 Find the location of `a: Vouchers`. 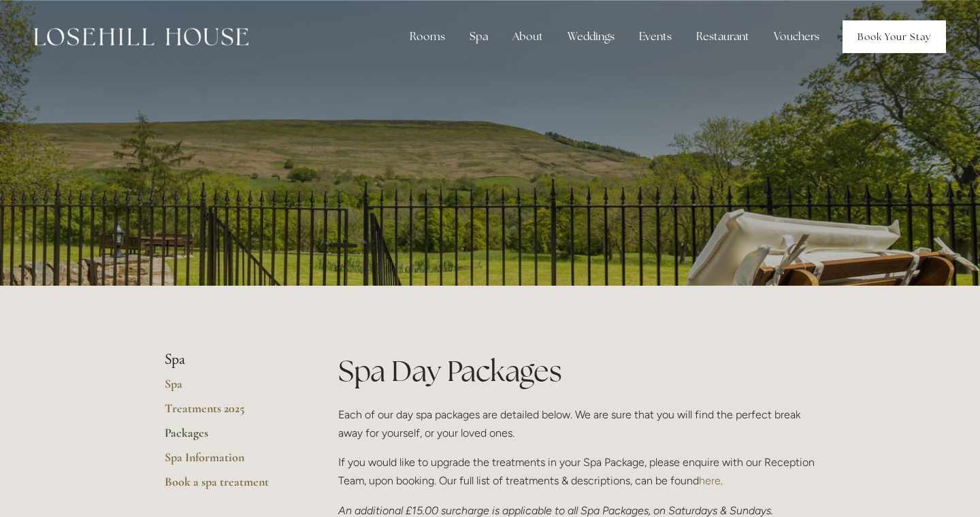

a: Vouchers is located at coordinates (797, 37).